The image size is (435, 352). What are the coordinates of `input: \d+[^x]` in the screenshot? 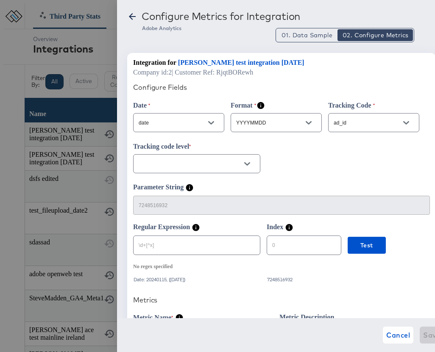 It's located at (197, 242).